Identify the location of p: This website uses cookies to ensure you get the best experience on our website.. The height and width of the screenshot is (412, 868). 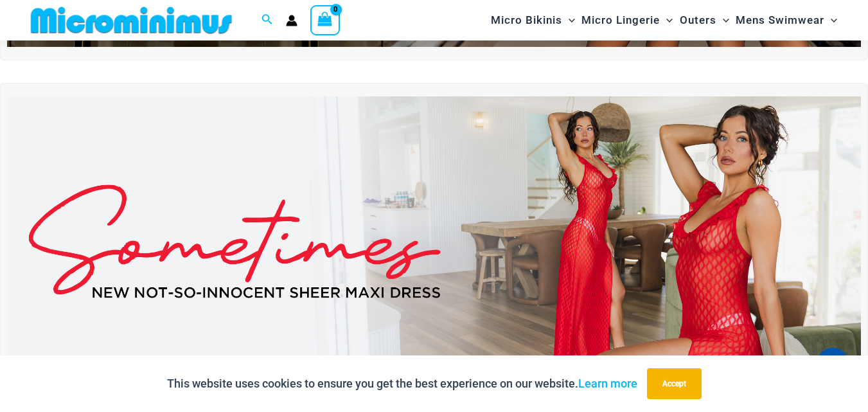
(402, 383).